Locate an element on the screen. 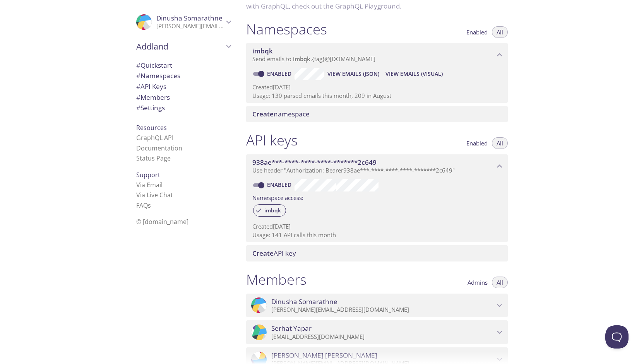 The height and width of the screenshot is (364, 644). h1: API keys is located at coordinates (271, 140).